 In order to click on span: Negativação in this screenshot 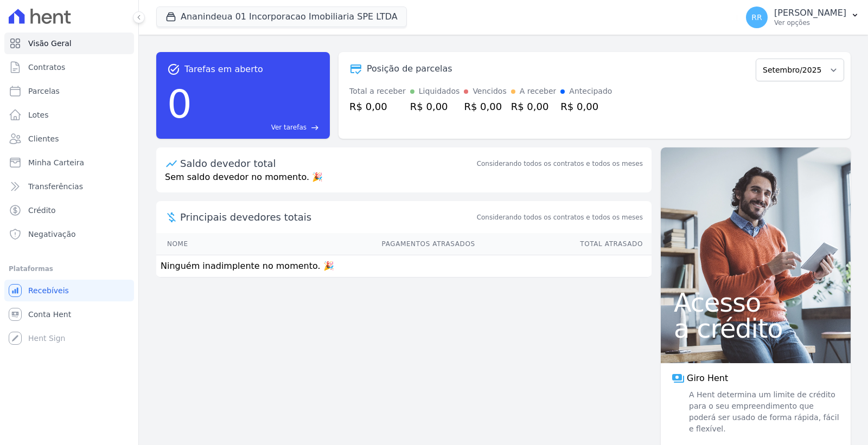, I will do `click(52, 235)`.